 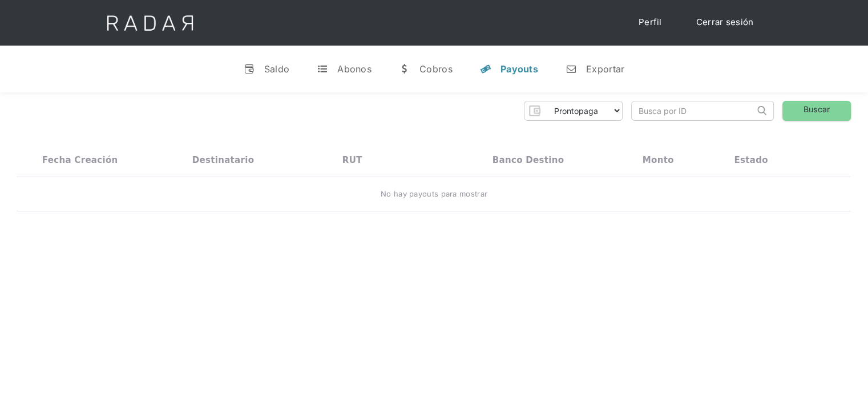 What do you see at coordinates (573, 111) in the screenshot?
I see `form: Form` at bounding box center [573, 111].